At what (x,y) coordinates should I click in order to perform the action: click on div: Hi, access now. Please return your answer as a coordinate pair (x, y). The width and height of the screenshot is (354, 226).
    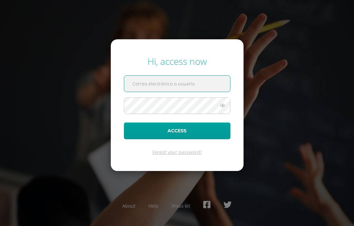
    Looking at the image, I should click on (177, 61).